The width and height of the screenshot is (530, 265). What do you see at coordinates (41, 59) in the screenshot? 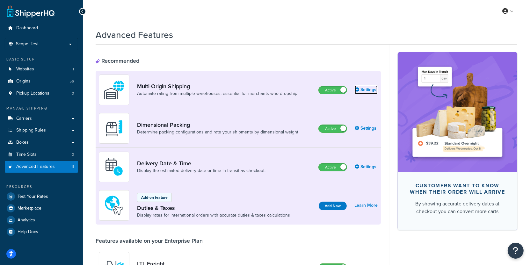
I see `div: Basic Setup` at bounding box center [41, 59].